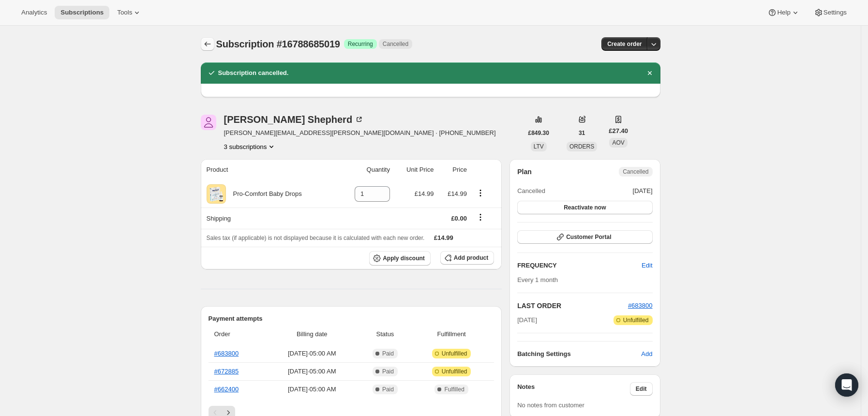 Image resolution: width=868 pixels, height=416 pixels. Describe the element at coordinates (365, 170) in the screenshot. I see `th: Quantity` at that location.